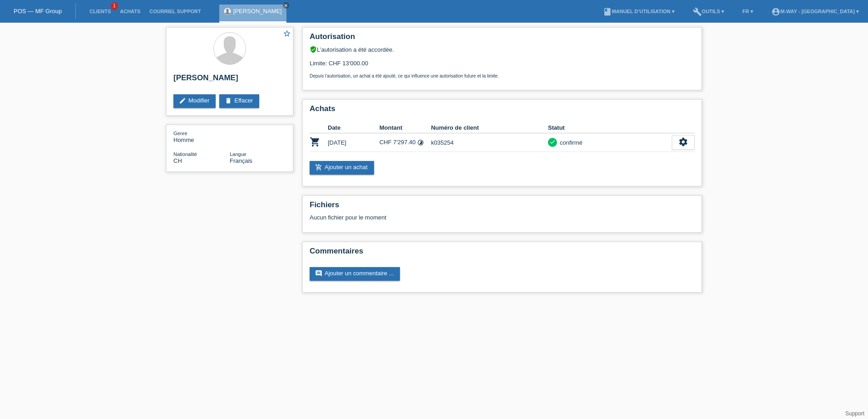 The image size is (868, 419). Describe the element at coordinates (130, 11) in the screenshot. I see `a: Achats` at that location.